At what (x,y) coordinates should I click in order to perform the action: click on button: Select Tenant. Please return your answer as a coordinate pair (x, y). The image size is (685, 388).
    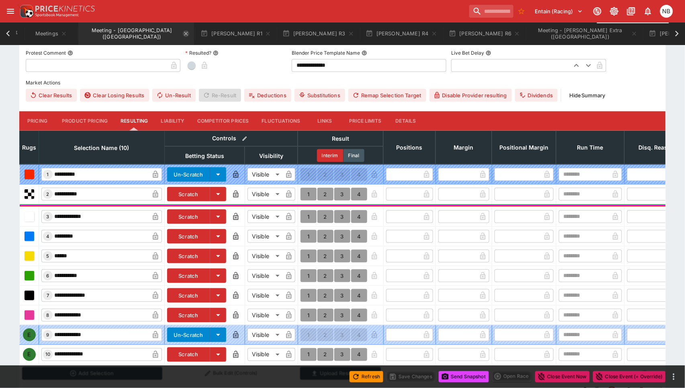
    Looking at the image, I should click on (559, 11).